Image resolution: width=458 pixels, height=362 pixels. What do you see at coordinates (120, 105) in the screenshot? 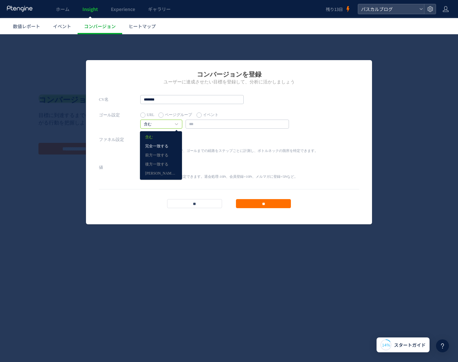
I see `label: ファネル設定` at bounding box center [120, 105].